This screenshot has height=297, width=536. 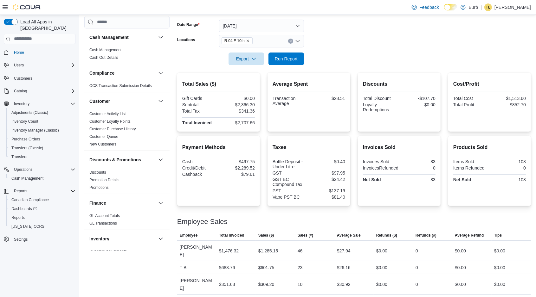 I want to click on span: Purchase Orders, so click(x=26, y=139).